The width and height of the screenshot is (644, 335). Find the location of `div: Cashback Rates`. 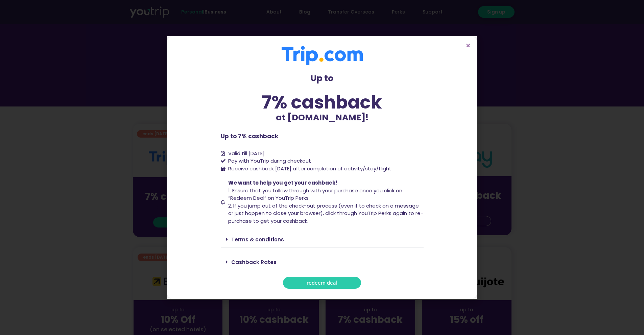

div: Cashback Rates is located at coordinates (322, 262).